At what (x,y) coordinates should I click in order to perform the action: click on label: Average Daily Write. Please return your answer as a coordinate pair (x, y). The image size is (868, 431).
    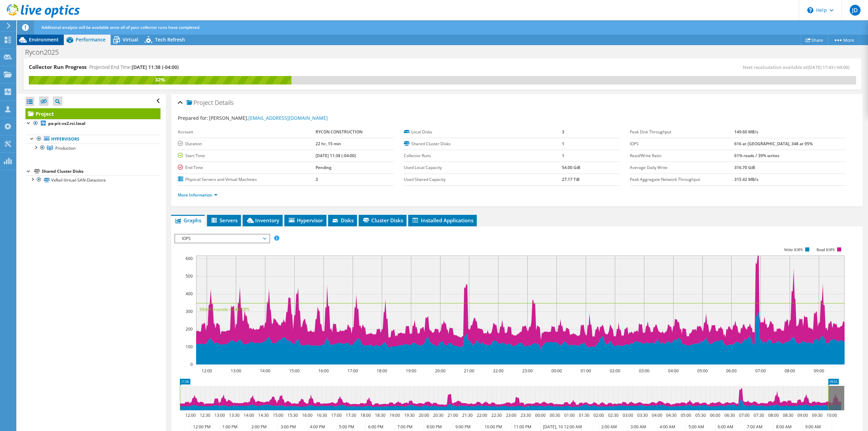
    Looking at the image, I should click on (682, 167).